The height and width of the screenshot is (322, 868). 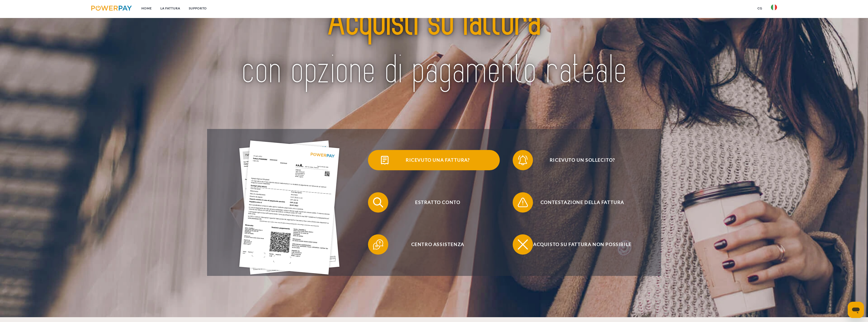 I want to click on img: qb_bell.svg, so click(x=523, y=160).